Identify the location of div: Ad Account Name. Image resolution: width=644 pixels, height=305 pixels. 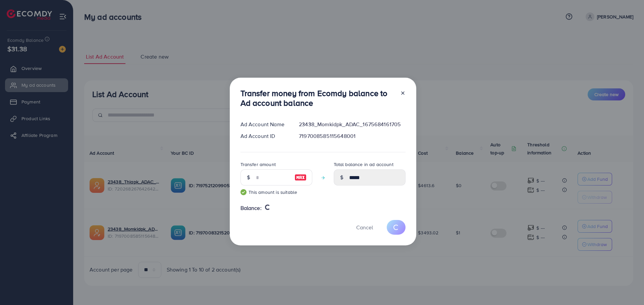
(264, 124).